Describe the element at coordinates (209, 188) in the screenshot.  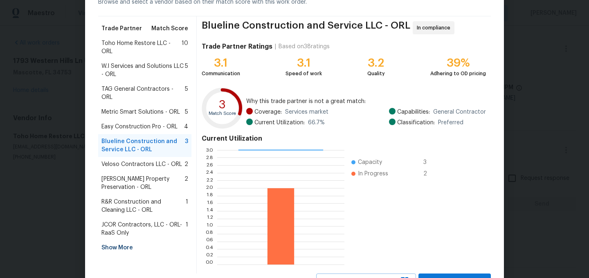
I see `text: 2.0` at that location.